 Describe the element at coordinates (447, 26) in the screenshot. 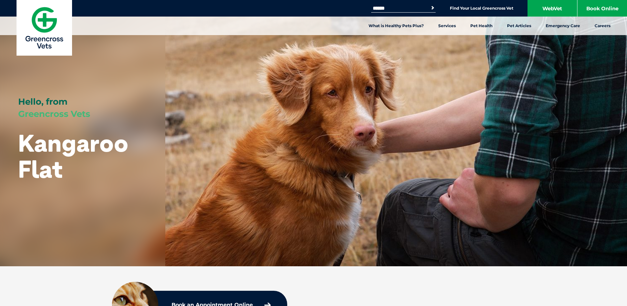

I see `a: Services` at that location.